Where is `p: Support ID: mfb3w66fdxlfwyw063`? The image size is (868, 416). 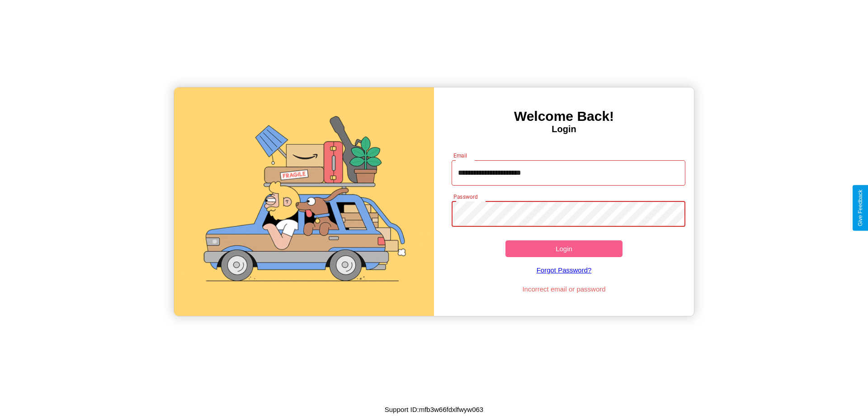
p: Support ID: mfb3w66fdxlfwyw063 is located at coordinates (434, 409).